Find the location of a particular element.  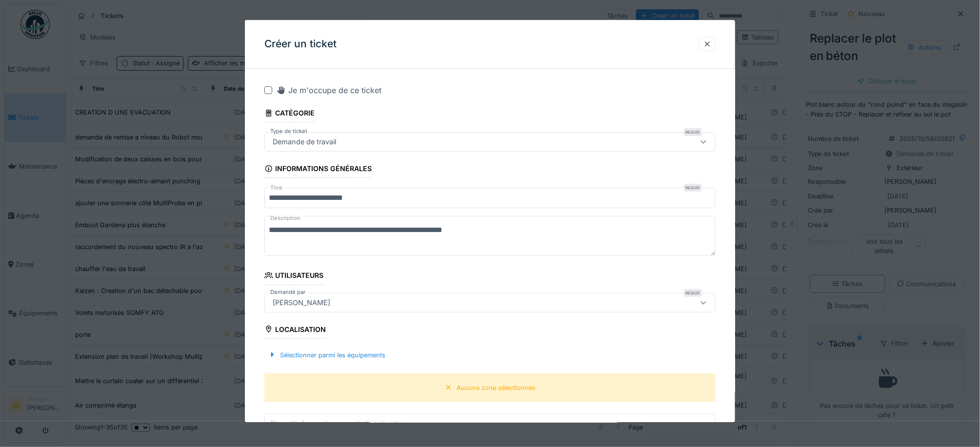

div: Sélectionner parmi les équipements is located at coordinates (327, 355).